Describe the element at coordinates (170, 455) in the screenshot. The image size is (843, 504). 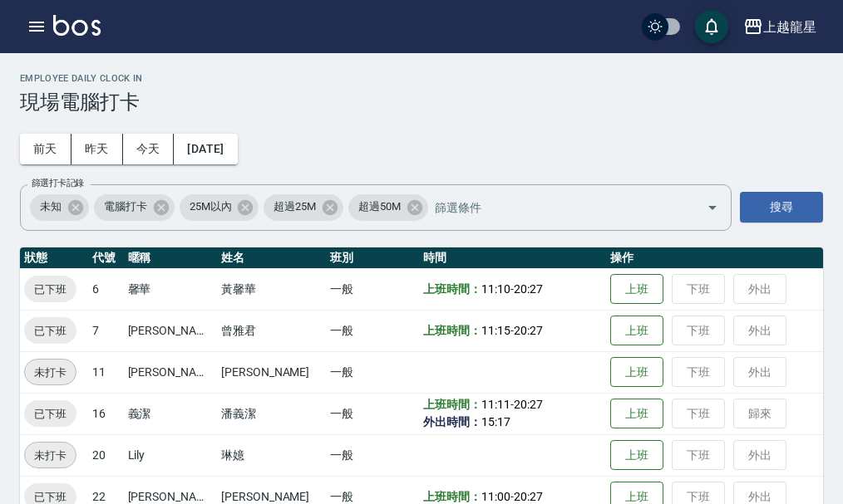
I see `td: Lily` at that location.